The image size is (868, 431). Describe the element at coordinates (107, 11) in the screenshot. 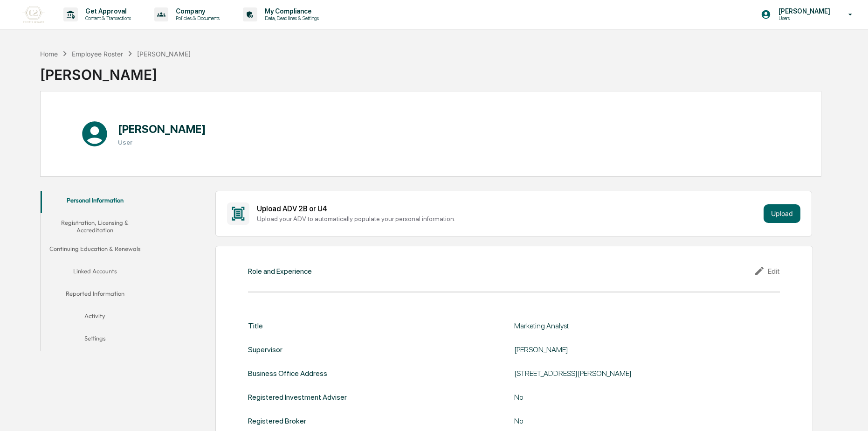

I see `p: Get Approval` at that location.